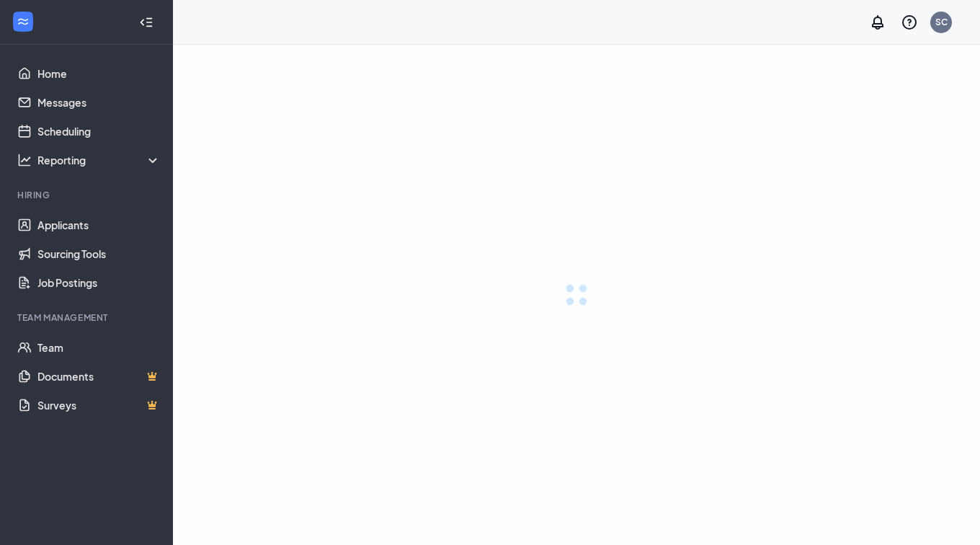 The height and width of the screenshot is (545, 980). What do you see at coordinates (99, 73) in the screenshot?
I see `a: Home` at bounding box center [99, 73].